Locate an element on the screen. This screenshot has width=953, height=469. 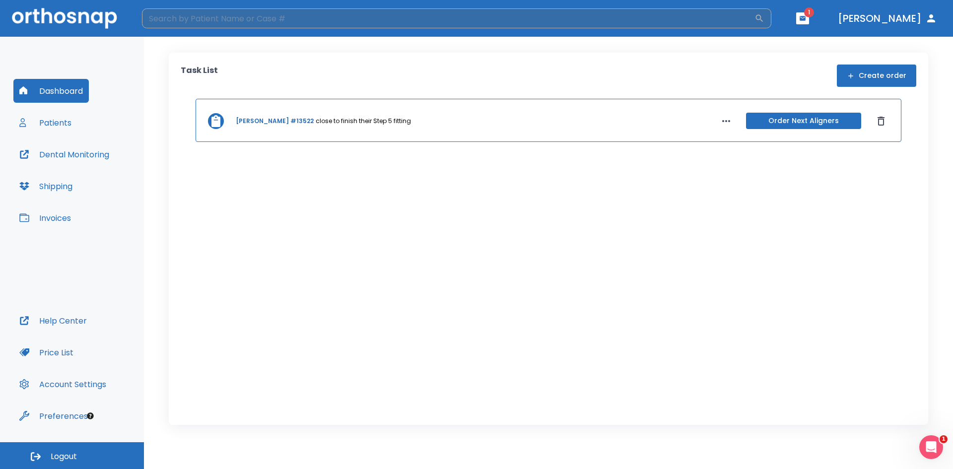
button: Order Next Aligners is located at coordinates (804, 121).